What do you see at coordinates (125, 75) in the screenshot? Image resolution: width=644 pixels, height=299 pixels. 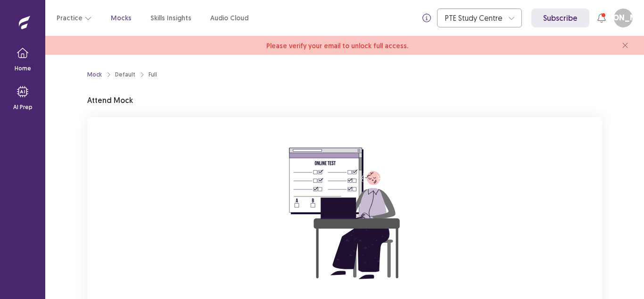 I see `div: Default` at bounding box center [125, 75].